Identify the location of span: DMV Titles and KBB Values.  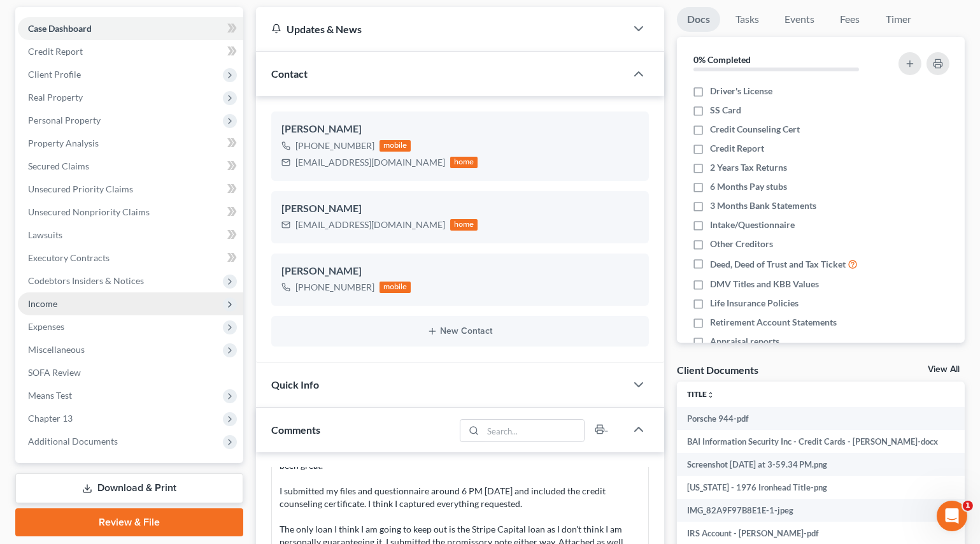
(764, 284).